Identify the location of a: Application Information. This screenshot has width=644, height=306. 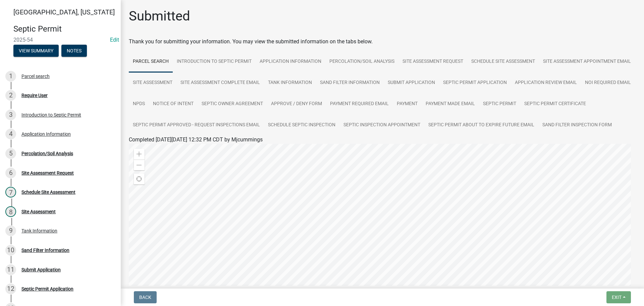
(291, 62).